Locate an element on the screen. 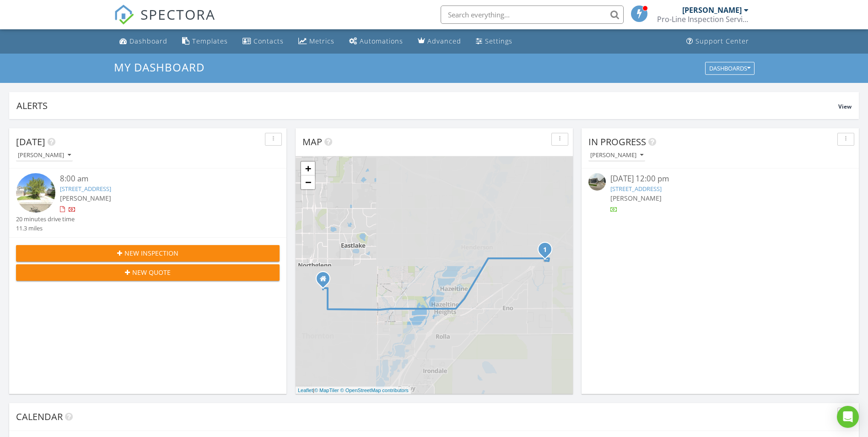 The image size is (868, 437). div: 11.3 miles is located at coordinates (45, 228).